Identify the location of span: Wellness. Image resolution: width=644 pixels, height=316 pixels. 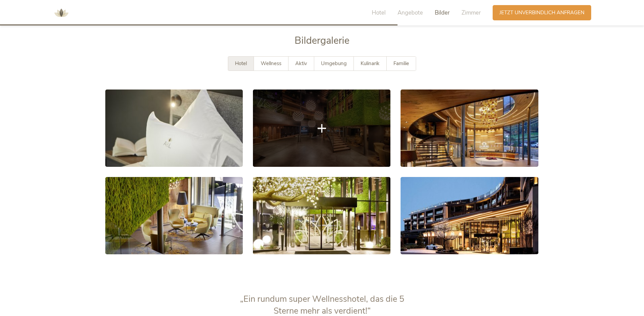
(271, 63).